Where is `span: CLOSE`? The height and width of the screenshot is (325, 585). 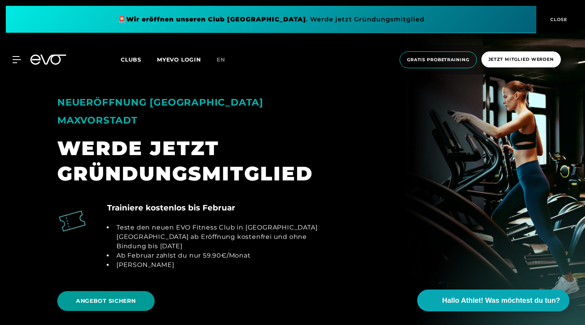 span: CLOSE is located at coordinates (558, 19).